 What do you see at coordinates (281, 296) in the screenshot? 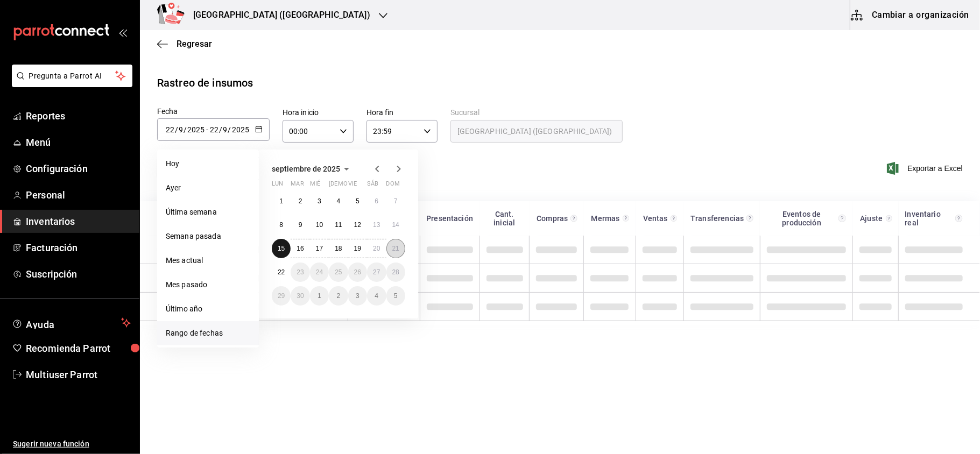
I see `abbr: 29 de septiembre de 2025` at bounding box center [281, 296].